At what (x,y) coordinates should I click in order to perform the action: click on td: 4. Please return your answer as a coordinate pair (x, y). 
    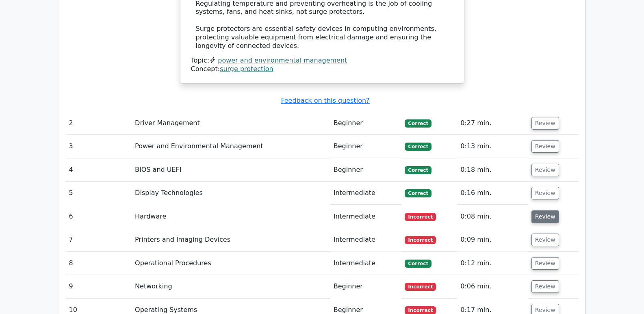
    Looking at the image, I should click on (99, 170).